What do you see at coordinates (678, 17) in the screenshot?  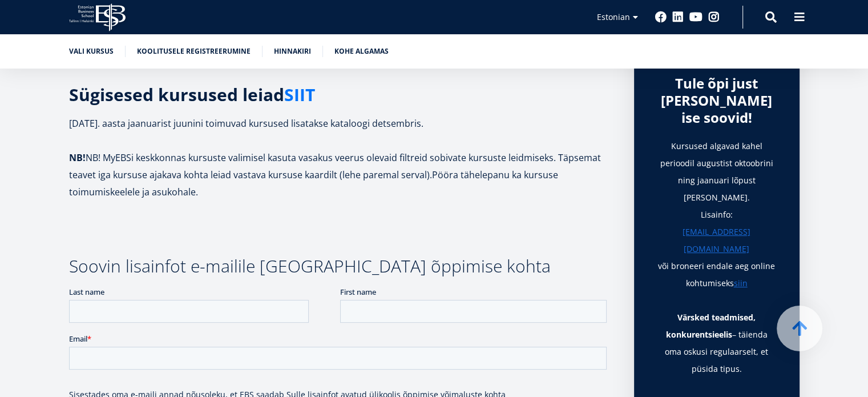 I see `a: Linkedin` at bounding box center [678, 17].